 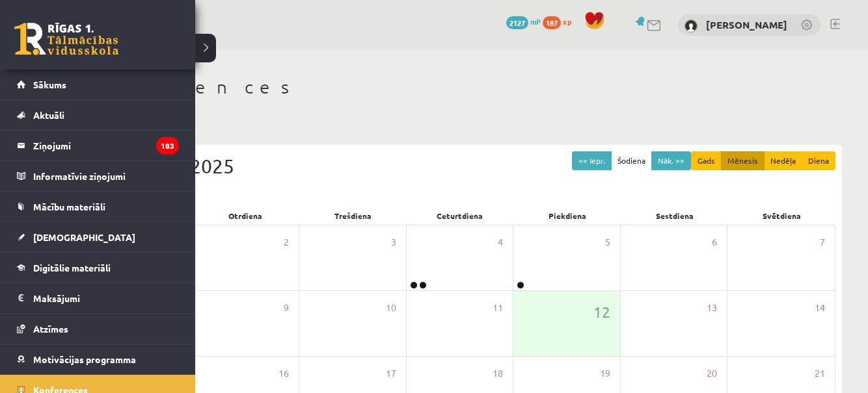 What do you see at coordinates (245, 216) in the screenshot?
I see `div: Otrdiena` at bounding box center [245, 216].